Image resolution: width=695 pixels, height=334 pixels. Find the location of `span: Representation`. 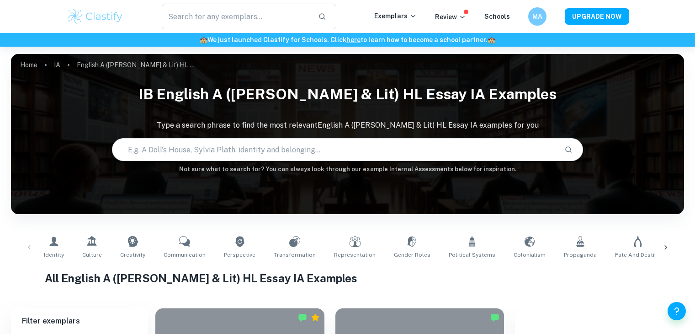

span: Representation is located at coordinates (355, 255).